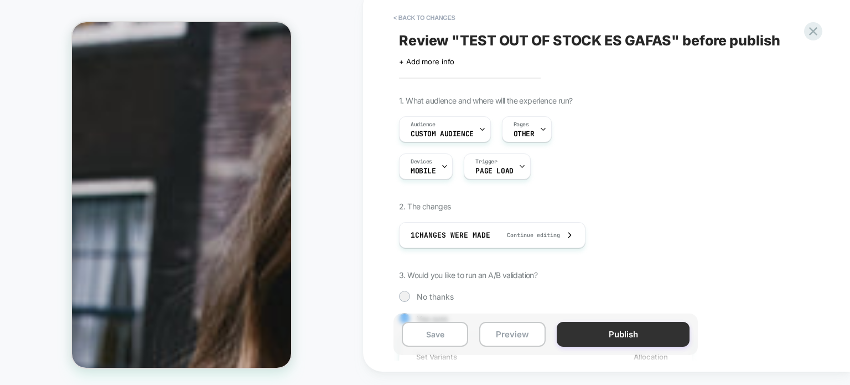  What do you see at coordinates (513, 334) in the screenshot?
I see `button: Preview` at bounding box center [513, 334].